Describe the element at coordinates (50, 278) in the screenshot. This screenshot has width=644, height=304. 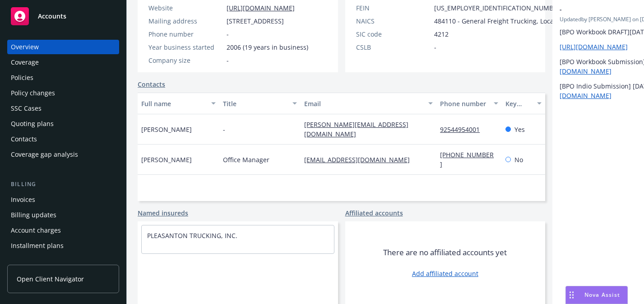
I see `span: Open Client Navigator` at that location.